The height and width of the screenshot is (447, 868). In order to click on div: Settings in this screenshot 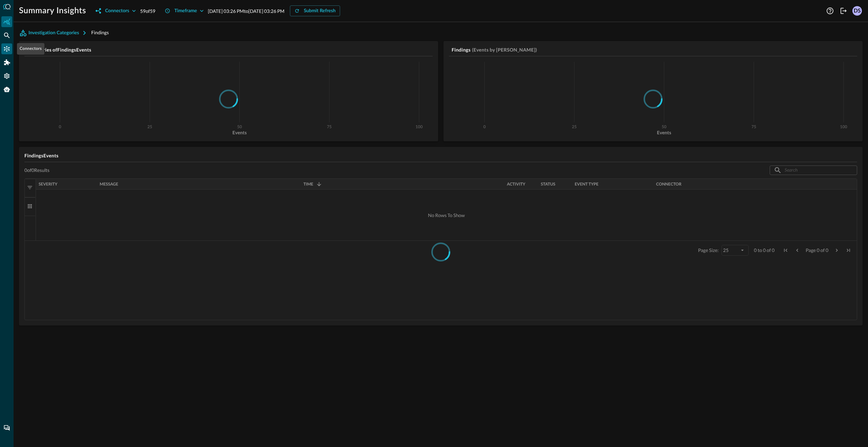, I will do `click(7, 76)`.